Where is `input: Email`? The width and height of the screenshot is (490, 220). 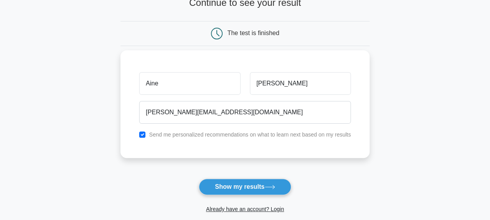 input: Email is located at coordinates (245, 112).